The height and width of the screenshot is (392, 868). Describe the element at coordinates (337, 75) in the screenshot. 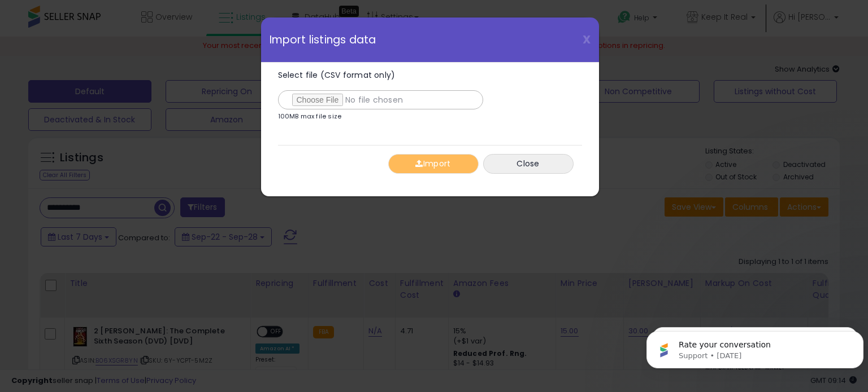

I see `span: Select file (CSV format only)` at that location.